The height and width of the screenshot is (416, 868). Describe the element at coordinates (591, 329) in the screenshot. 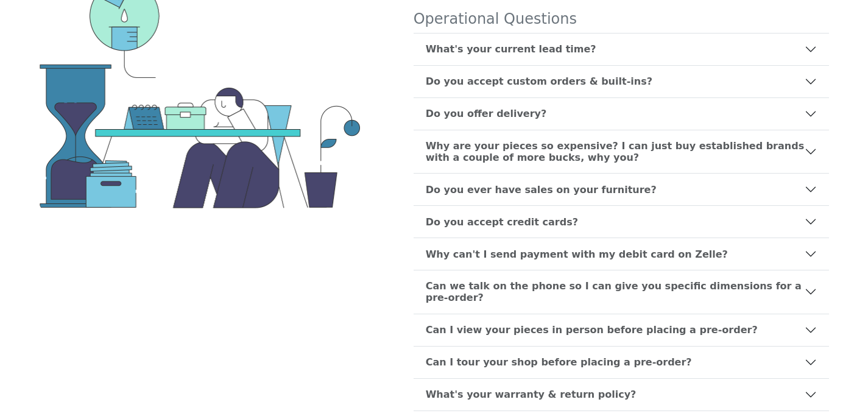

I see `b: Can I view your pieces in person before placing a pre-order?` at that location.